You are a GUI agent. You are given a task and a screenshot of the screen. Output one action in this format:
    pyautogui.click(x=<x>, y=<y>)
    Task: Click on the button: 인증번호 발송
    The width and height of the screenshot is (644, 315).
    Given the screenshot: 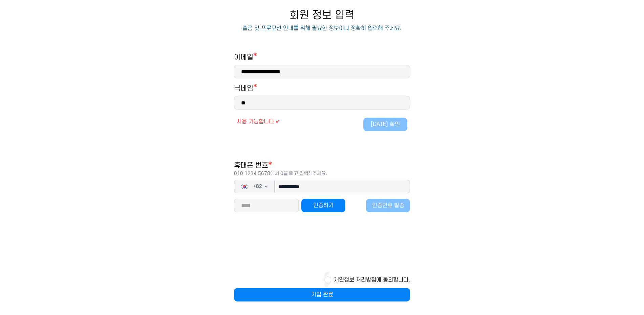 What is the action you would take?
    pyautogui.click(x=388, y=205)
    